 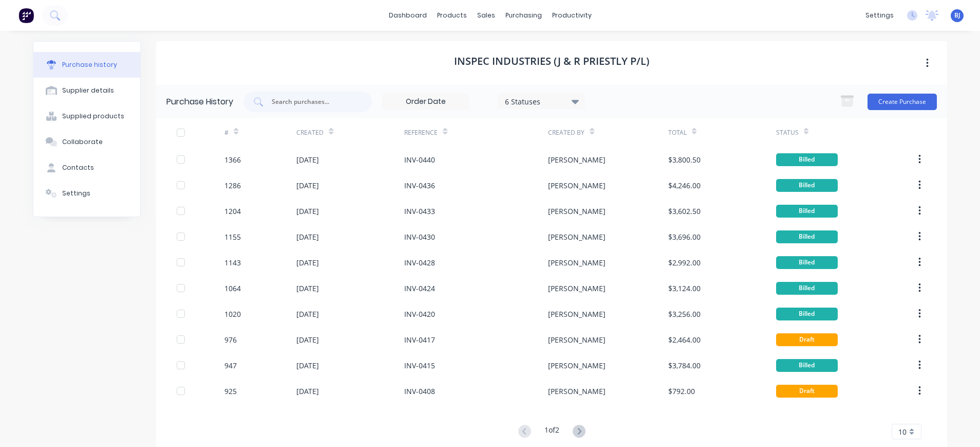 I want to click on div: Reference, so click(x=421, y=132).